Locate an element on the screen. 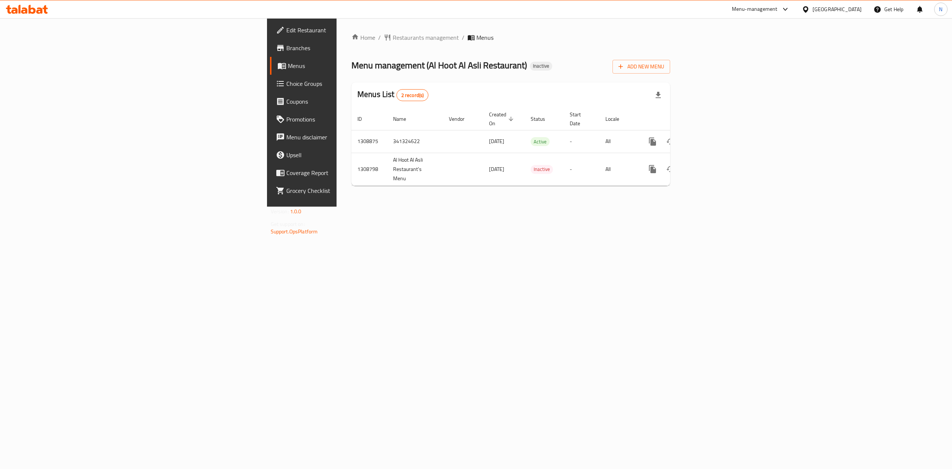 Image resolution: width=952 pixels, height=469 pixels. a: Choice Groups is located at coordinates (348, 84).